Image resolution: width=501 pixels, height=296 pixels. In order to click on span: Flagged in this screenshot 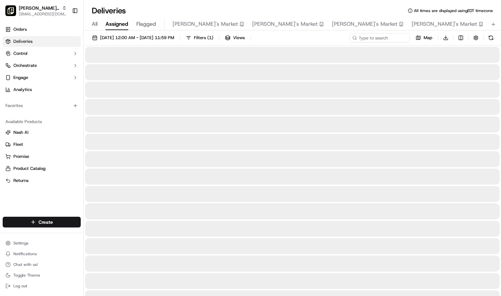, I will do `click(146, 24)`.